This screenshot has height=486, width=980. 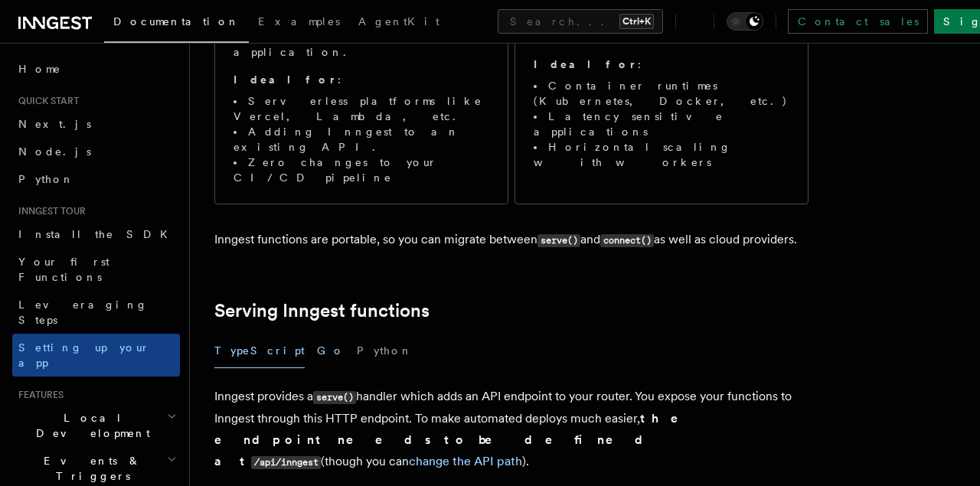 What do you see at coordinates (96, 355) in the screenshot?
I see `a: Setting up your app` at bounding box center [96, 355].